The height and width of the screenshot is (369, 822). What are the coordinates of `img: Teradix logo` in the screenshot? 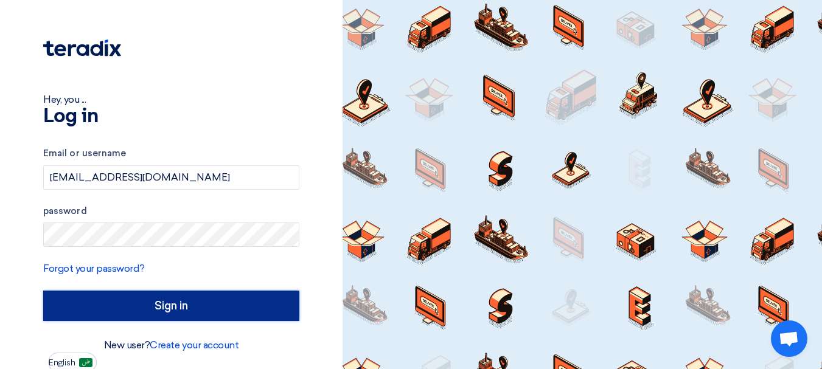 It's located at (82, 48).